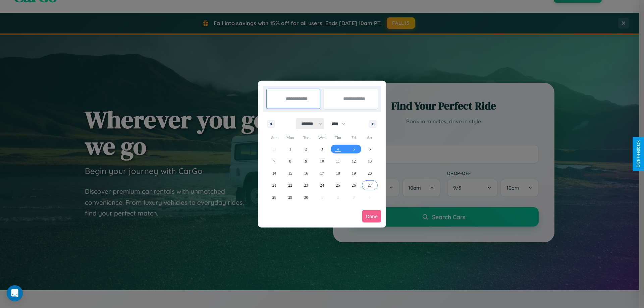 This screenshot has height=308, width=644. What do you see at coordinates (370, 173) in the screenshot?
I see `span: 20` at bounding box center [370, 173].